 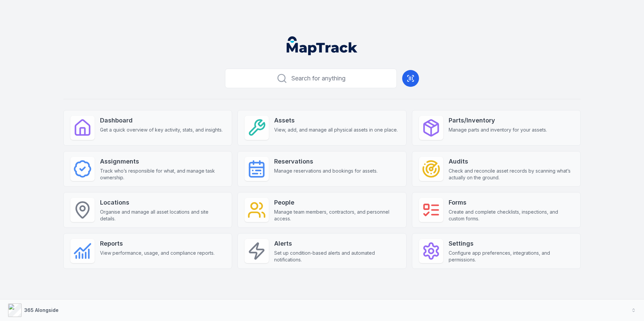 What do you see at coordinates (158, 253) in the screenshot?
I see `span: View performance, usage, and compliance reports.` at bounding box center [158, 253].